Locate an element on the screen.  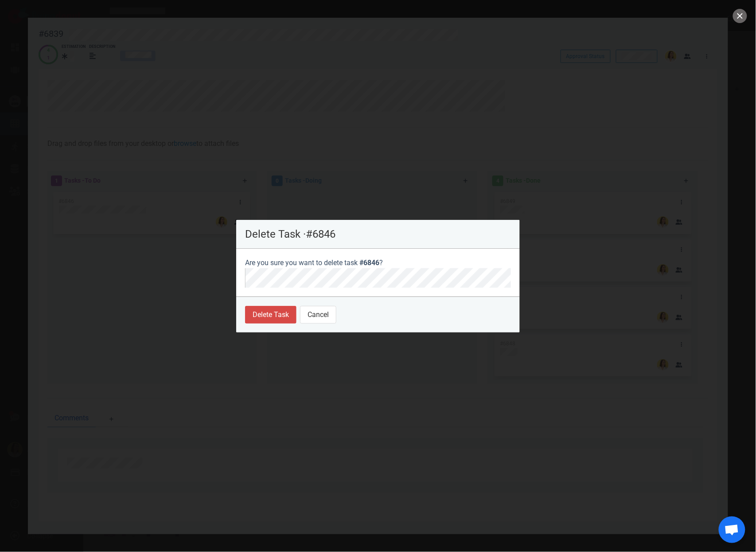
span: #6846 is located at coordinates (369, 262).